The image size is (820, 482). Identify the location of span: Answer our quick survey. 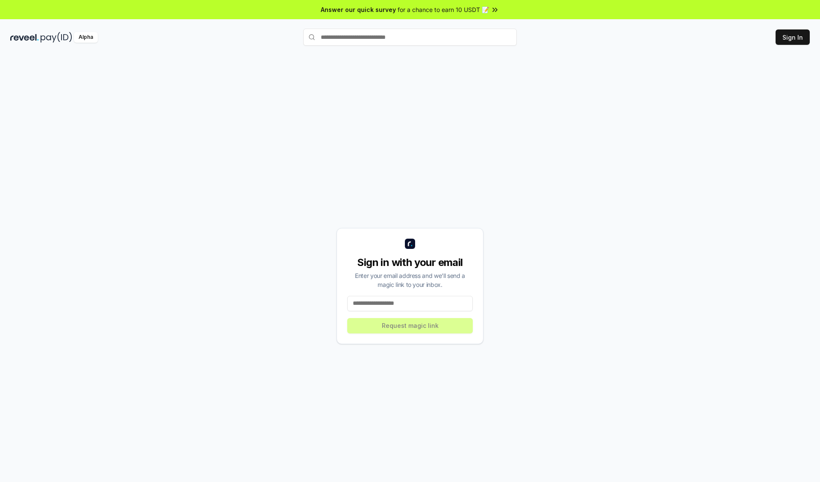
(358, 9).